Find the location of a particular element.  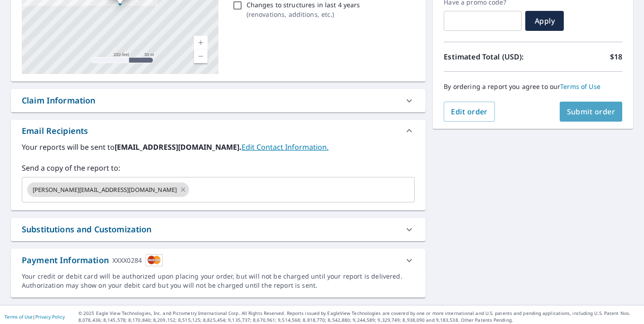

div: XXXX0284 is located at coordinates (127, 260).